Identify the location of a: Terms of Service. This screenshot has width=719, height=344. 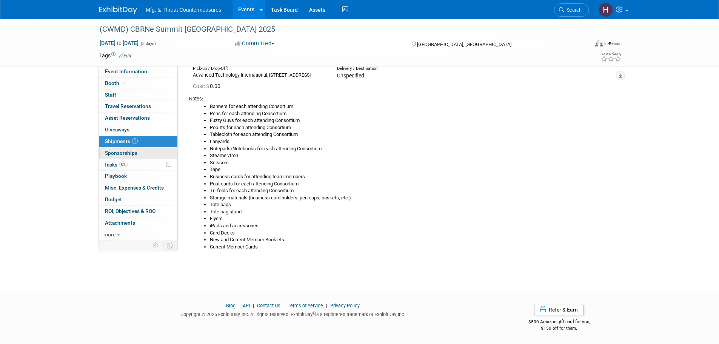
(305, 305).